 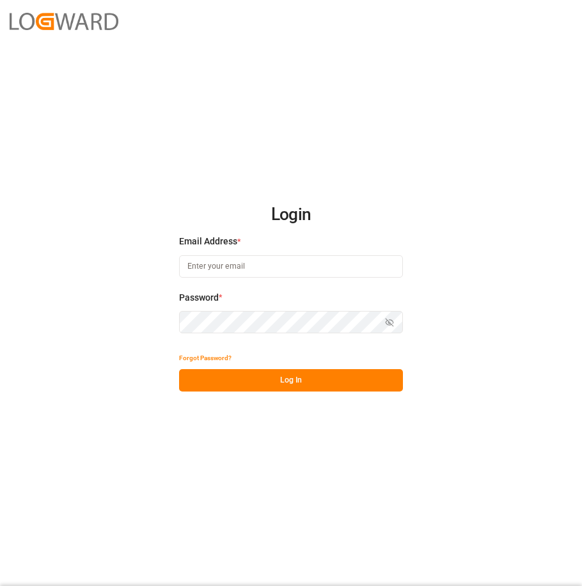 What do you see at coordinates (291, 215) in the screenshot?
I see `h2: Login` at bounding box center [291, 215].